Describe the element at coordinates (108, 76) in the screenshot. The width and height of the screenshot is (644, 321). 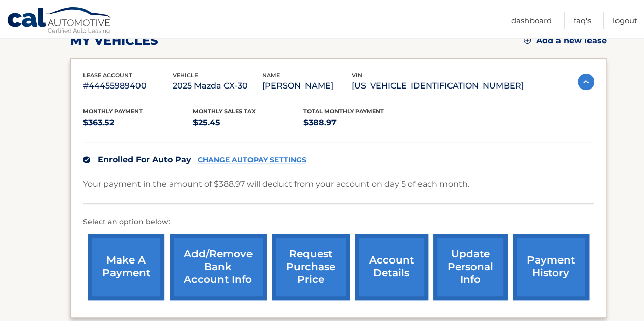
I see `span: lease account` at that location.